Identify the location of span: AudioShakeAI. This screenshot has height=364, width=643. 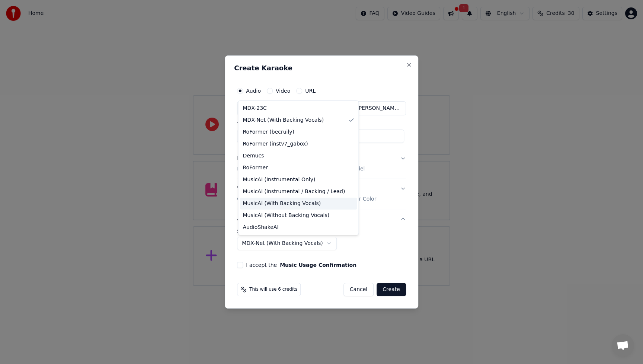
(261, 227).